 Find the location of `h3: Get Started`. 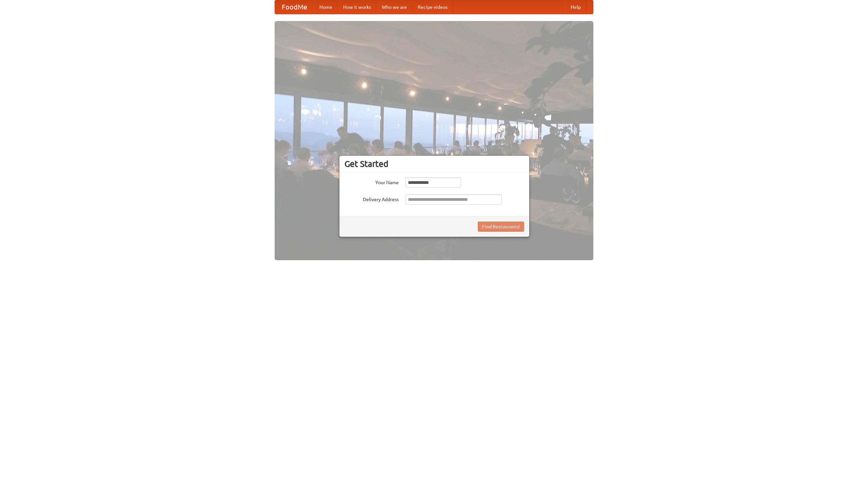

h3: Get Started is located at coordinates (434, 164).